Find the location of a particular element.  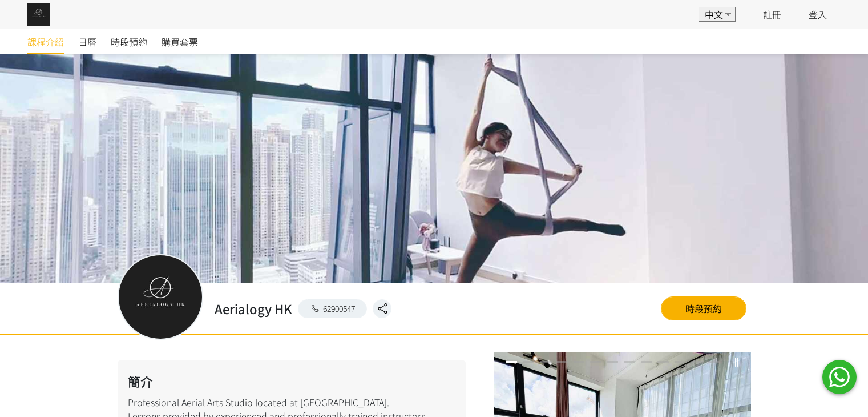

a: 註冊 is located at coordinates (772, 15).